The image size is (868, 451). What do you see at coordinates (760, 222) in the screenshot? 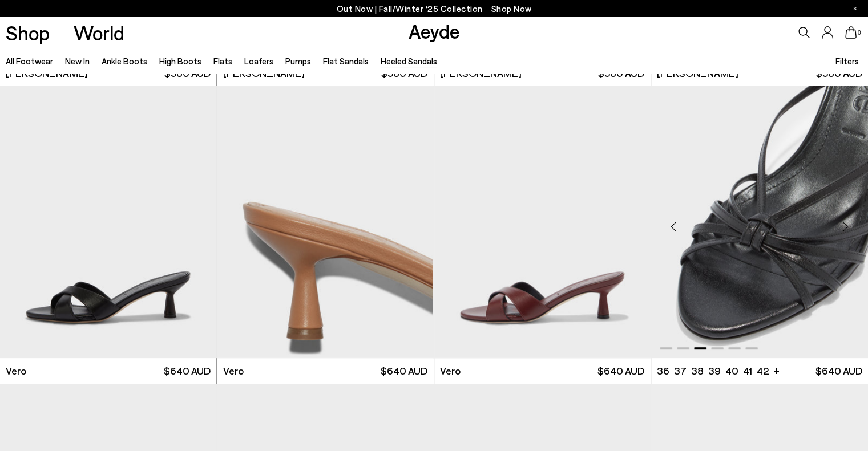
I see `img: Abby Leather Mules` at bounding box center [760, 222].